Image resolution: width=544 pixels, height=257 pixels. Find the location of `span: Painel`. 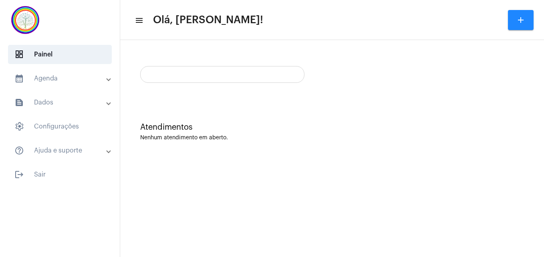

span: Painel is located at coordinates (60, 54).